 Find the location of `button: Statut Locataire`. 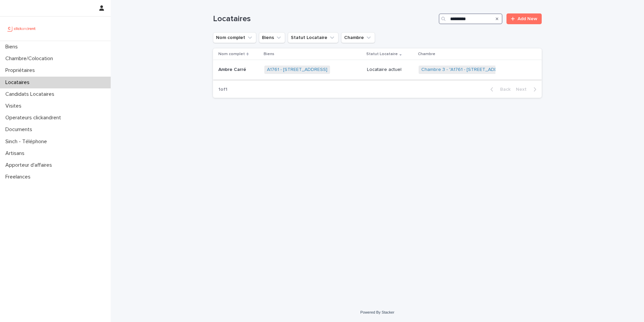

button: Statut Locataire is located at coordinates (313, 38).